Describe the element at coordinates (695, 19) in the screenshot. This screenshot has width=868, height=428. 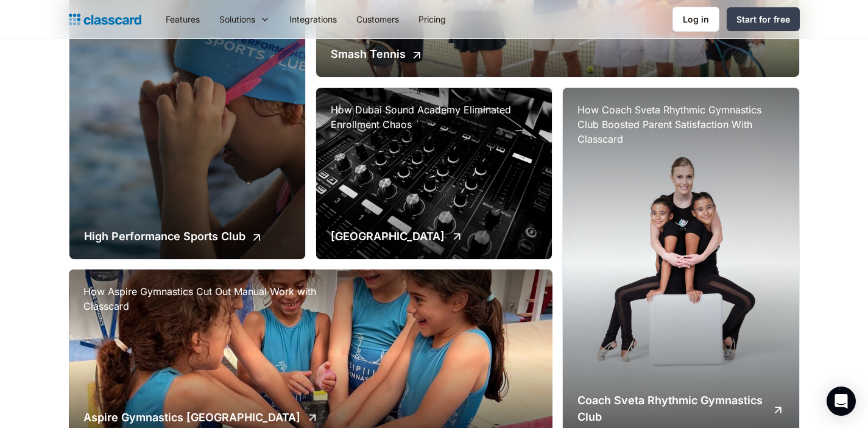
I see `a: Log in` at that location.